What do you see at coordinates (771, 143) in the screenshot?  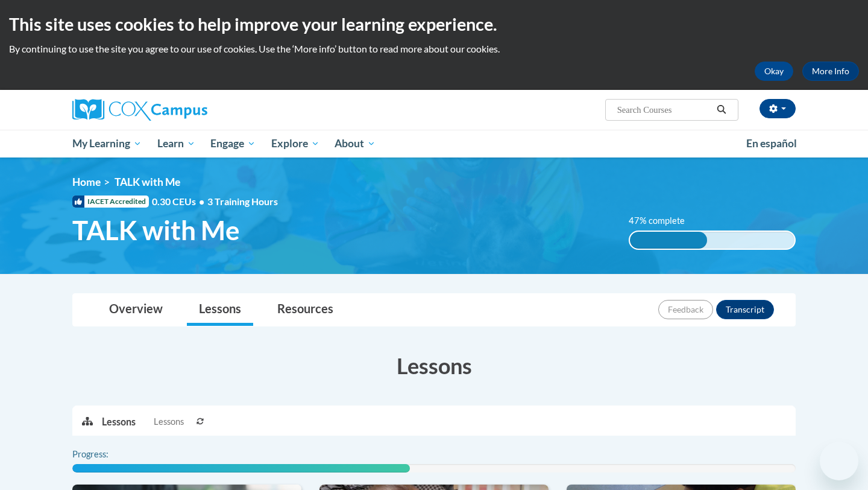 I see `a: En español` at bounding box center [771, 143].